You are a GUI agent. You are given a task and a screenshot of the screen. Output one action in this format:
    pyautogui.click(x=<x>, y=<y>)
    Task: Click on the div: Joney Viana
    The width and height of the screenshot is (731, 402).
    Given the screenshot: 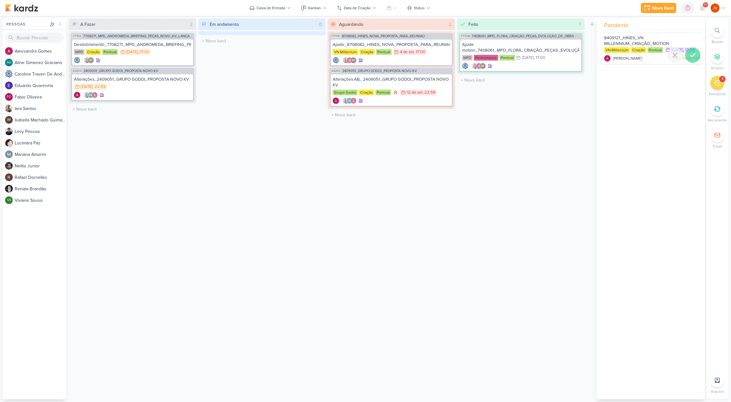 What is the action you would take?
    pyautogui.click(x=715, y=8)
    